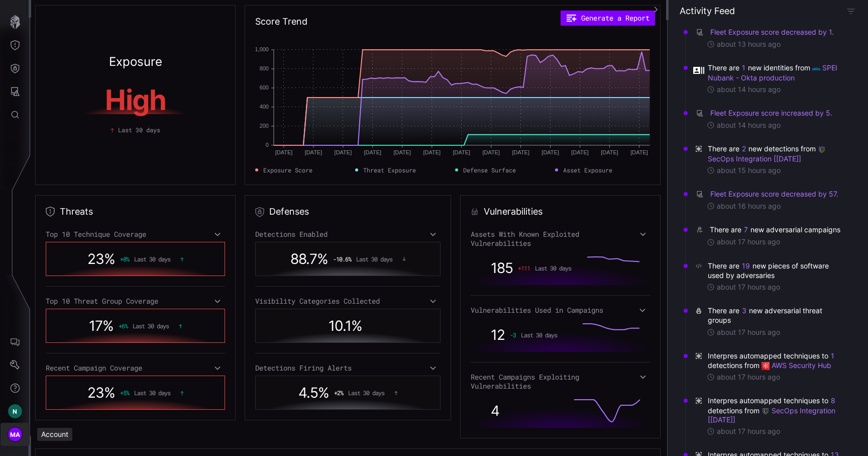 Image resolution: width=868 pixels, height=456 pixels. Describe the element at coordinates (832, 401) in the screenshot. I see `button: 8` at that location.